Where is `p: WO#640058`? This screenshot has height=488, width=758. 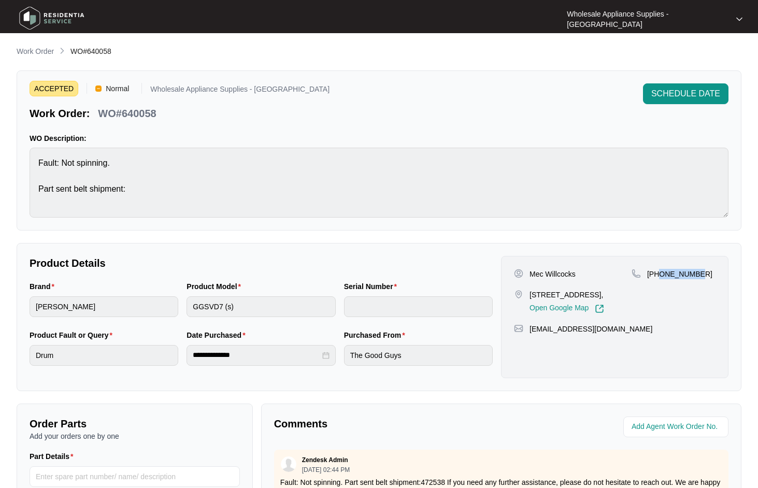 p: WO#640058 is located at coordinates (127, 114).